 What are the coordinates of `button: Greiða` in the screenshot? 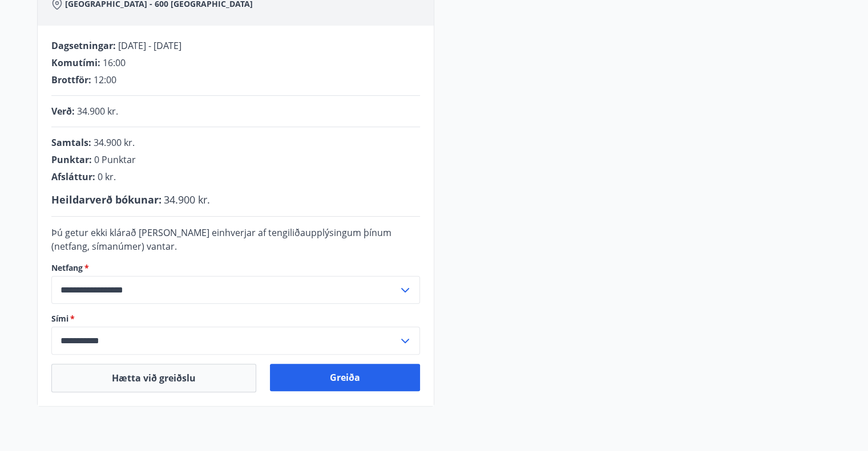 It's located at (345, 377).